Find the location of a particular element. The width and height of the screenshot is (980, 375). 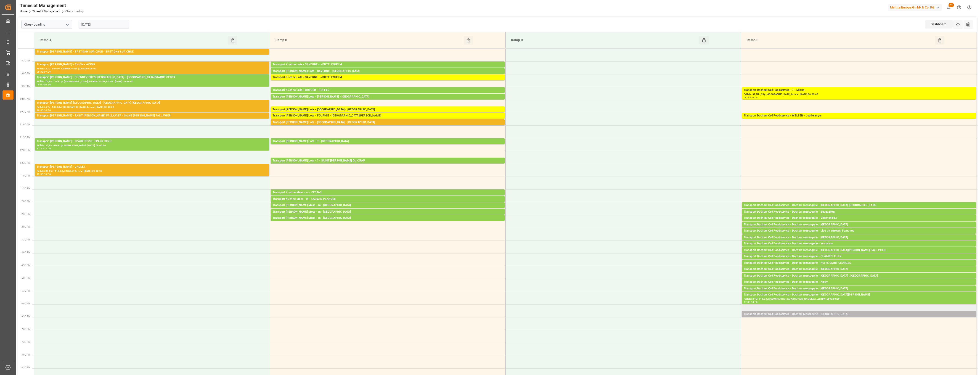

div: Transport Kuehne Lots - BREGER - RUFFEC is located at coordinates (388, 90).